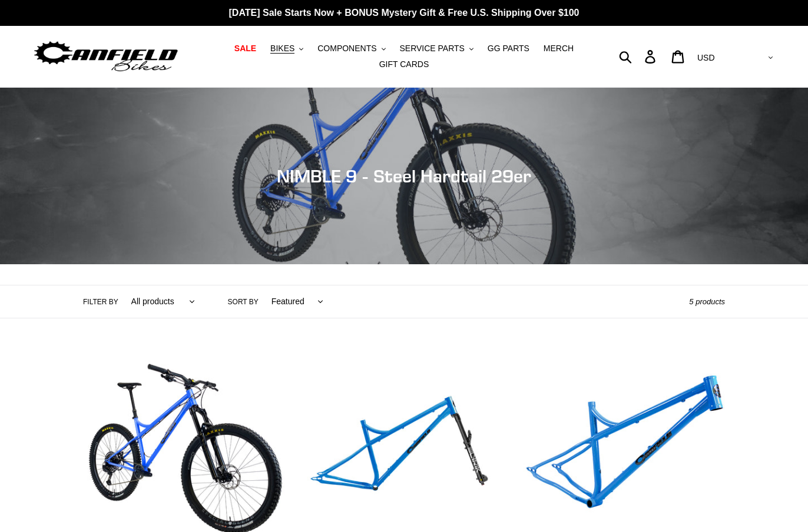 The image size is (808, 532). Describe the element at coordinates (509, 49) in the screenshot. I see `a: GG PARTS` at that location.